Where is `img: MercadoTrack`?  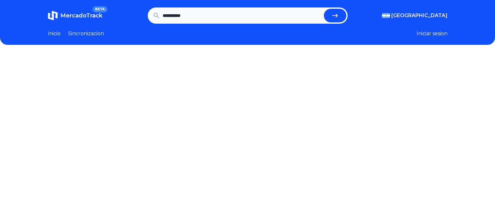
img: MercadoTrack is located at coordinates (53, 16).